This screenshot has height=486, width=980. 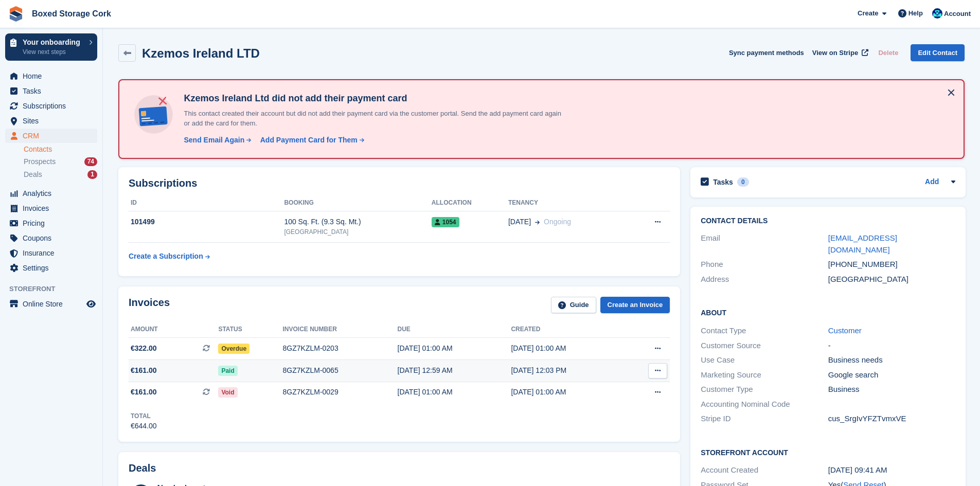 I want to click on div: Stripe ID, so click(x=764, y=419).